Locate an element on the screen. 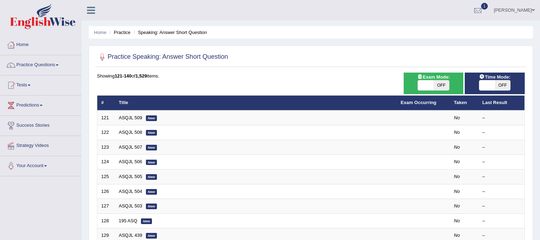  span: Time Mode: is located at coordinates (494, 77).